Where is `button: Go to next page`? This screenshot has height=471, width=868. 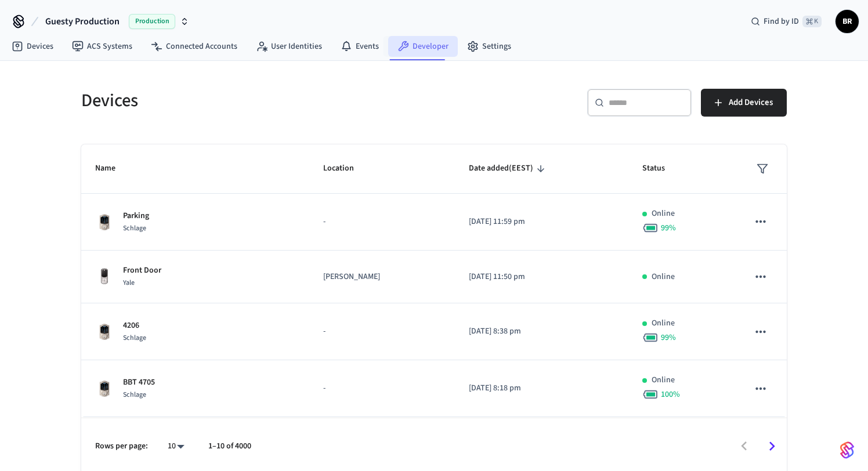 button: Go to next page is located at coordinates (772, 446).